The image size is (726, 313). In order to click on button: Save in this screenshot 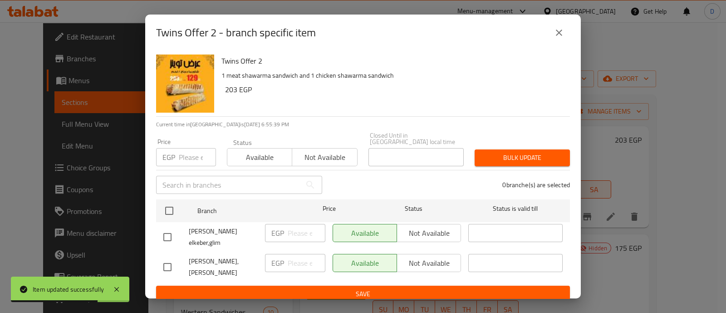, I will do `click(363, 294)`.